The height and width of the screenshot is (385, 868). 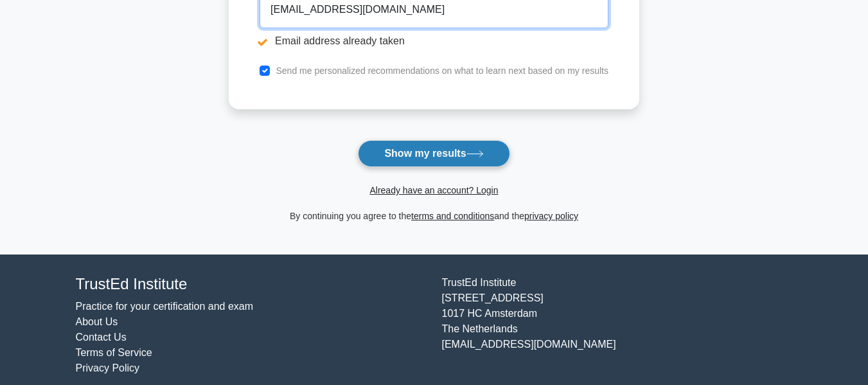 I want to click on li: Email address already taken, so click(x=434, y=41).